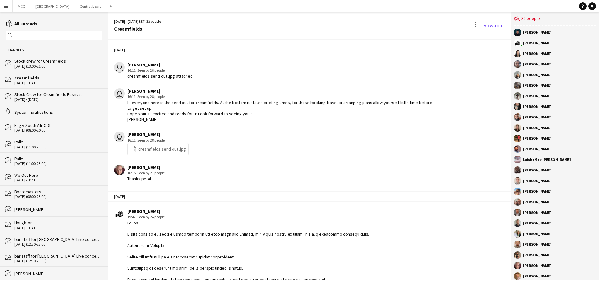  I want to click on span: BST, so click(142, 21).